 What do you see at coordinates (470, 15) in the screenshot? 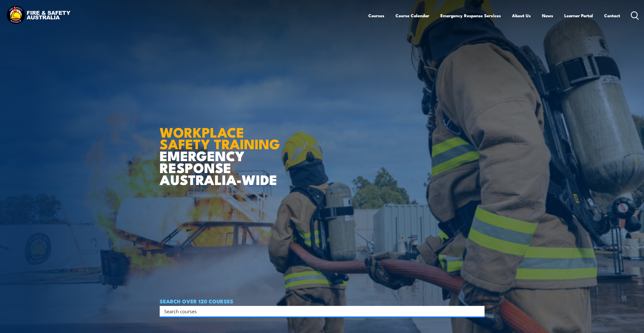
I see `a: Emergency Response Services` at bounding box center [470, 15].